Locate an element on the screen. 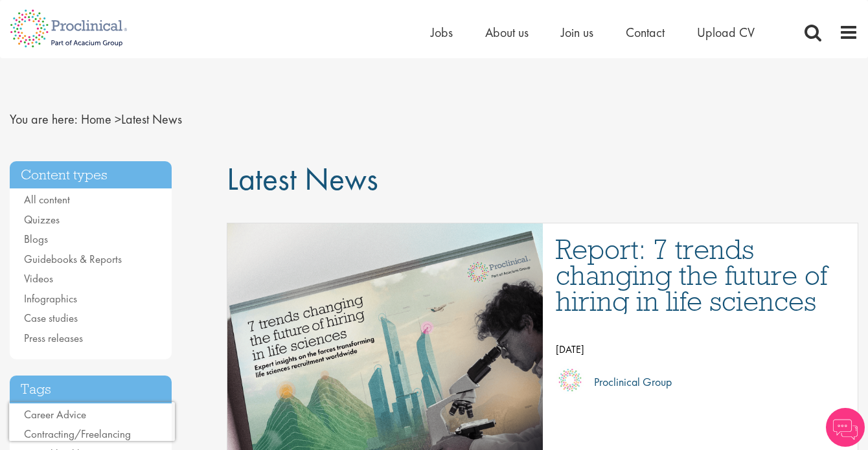  img: Chatbot is located at coordinates (845, 427).